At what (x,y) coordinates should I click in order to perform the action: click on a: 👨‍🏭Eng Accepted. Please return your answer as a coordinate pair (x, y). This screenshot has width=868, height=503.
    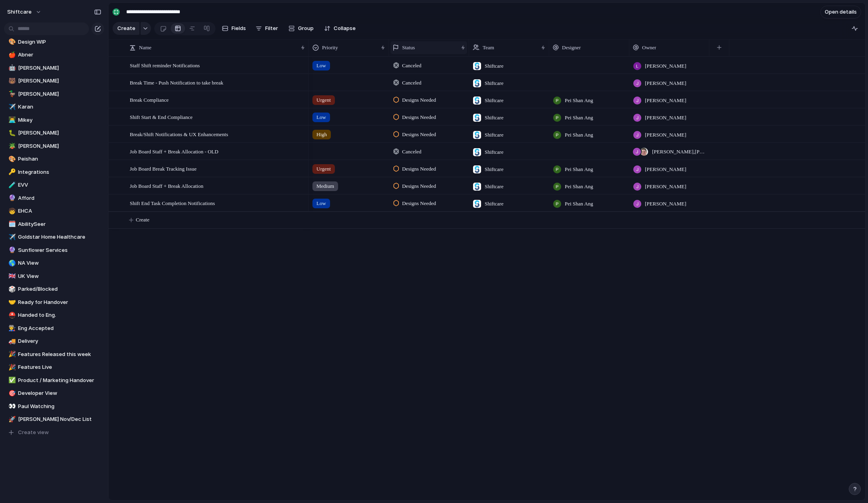
    Looking at the image, I should click on (54, 329).